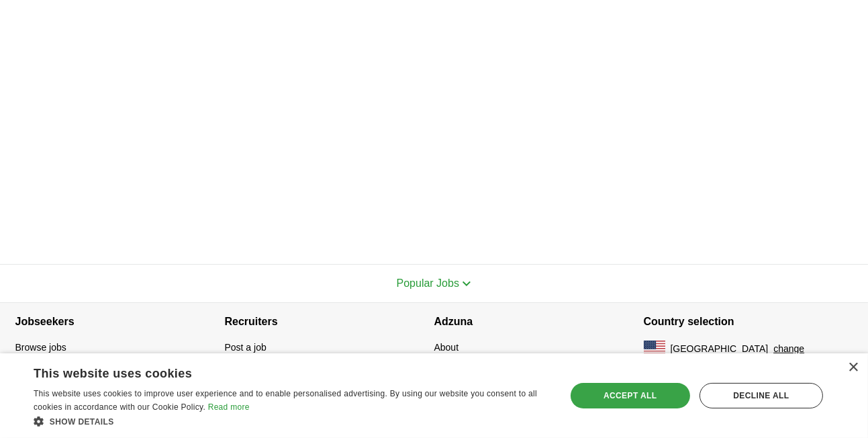 The width and height of the screenshot is (868, 438). I want to click on div: This website uses cookies, so click(274, 372).